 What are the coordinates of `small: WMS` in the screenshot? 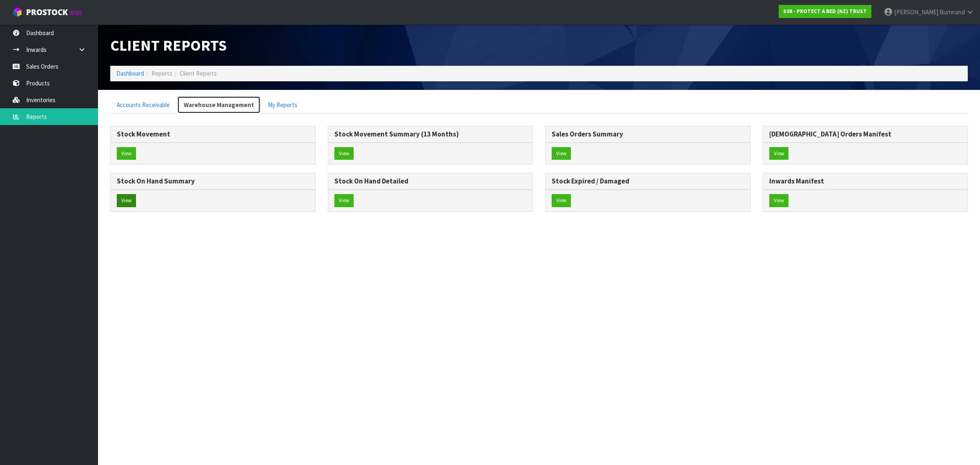 It's located at (76, 13).